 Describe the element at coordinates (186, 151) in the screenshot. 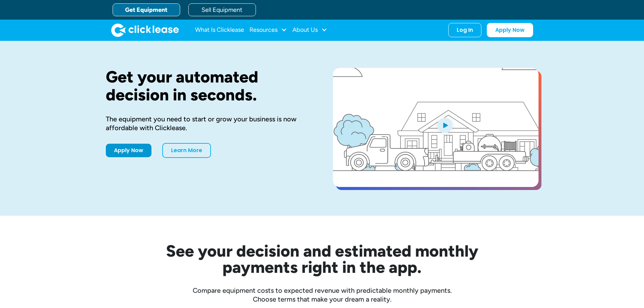

I see `a: Learn More` at that location.